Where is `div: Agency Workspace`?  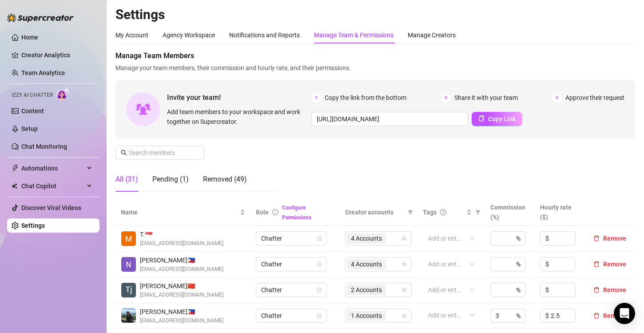
div: Agency Workspace is located at coordinates (189, 35).